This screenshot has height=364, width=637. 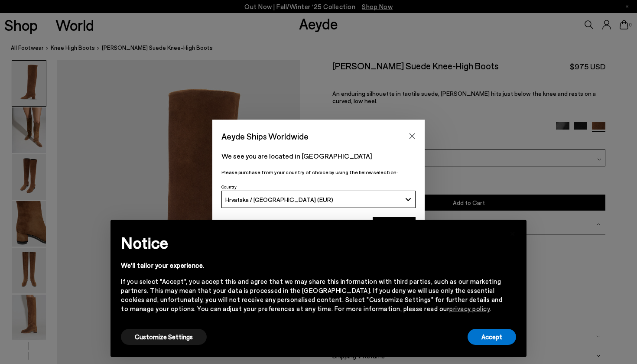 What do you see at coordinates (312, 265) in the screenshot?
I see `div: We'll tailor your experience.` at bounding box center [312, 265].